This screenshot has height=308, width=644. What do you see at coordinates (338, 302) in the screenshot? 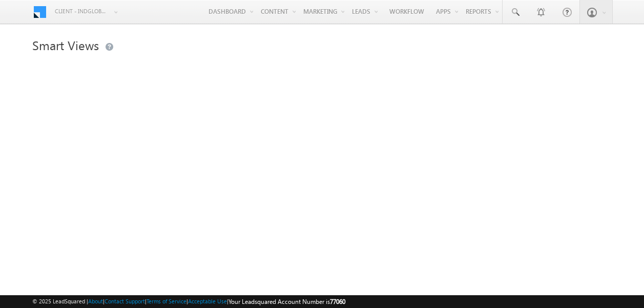
I see `span: 77060` at bounding box center [338, 302].